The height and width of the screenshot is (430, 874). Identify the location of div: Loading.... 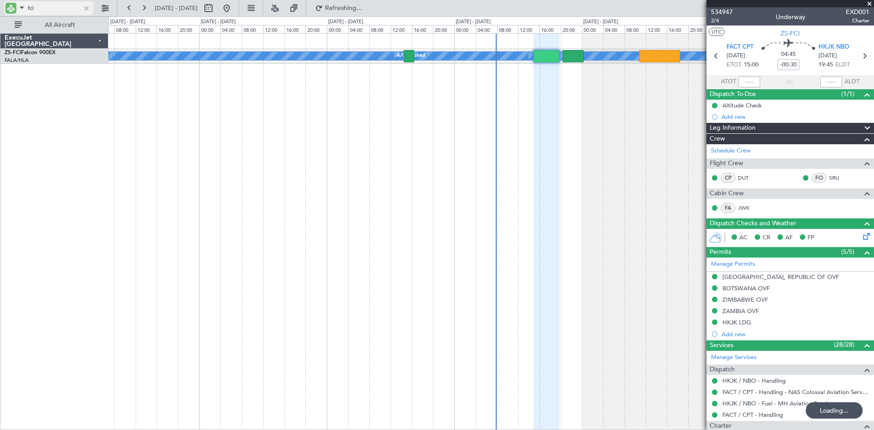
(834, 411).